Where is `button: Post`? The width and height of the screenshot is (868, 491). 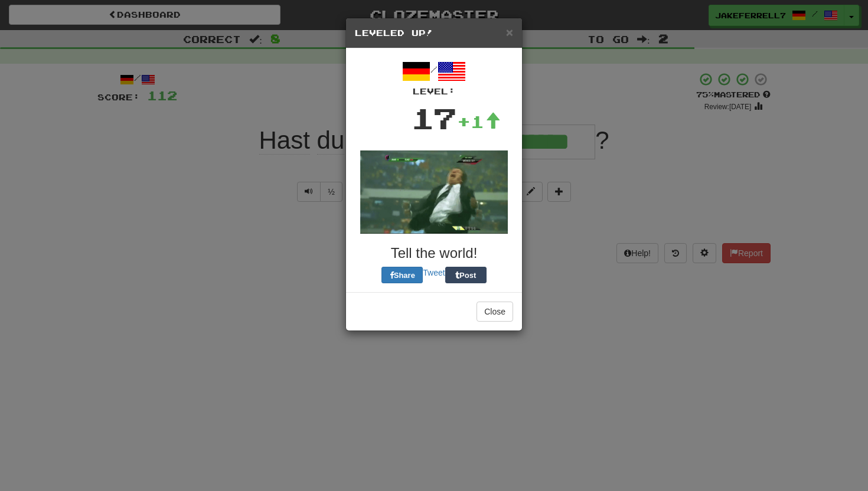
button: Post is located at coordinates (466, 275).